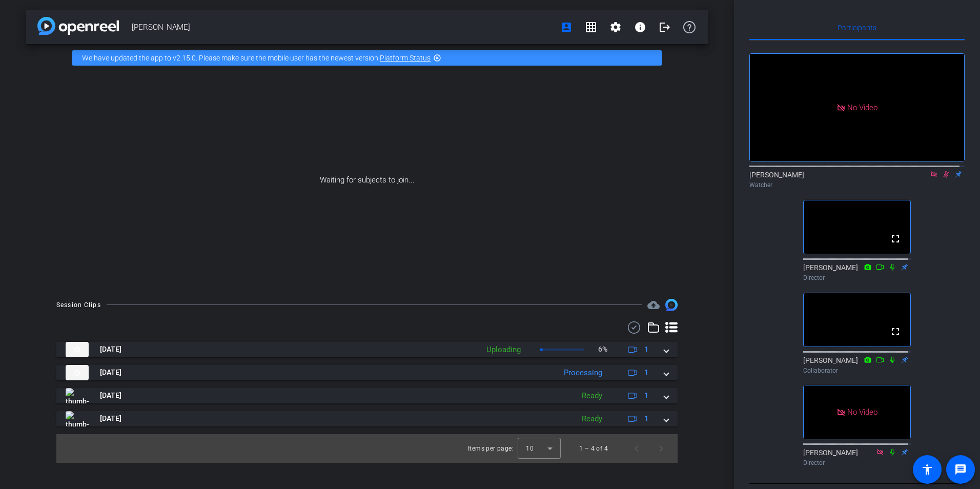 Image resolution: width=980 pixels, height=489 pixels. Describe the element at coordinates (78, 26) in the screenshot. I see `img: app-logo` at that location.